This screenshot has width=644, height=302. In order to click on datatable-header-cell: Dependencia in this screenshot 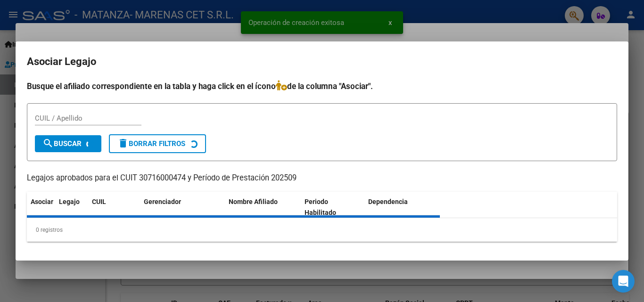, I will do `click(402, 207)`.